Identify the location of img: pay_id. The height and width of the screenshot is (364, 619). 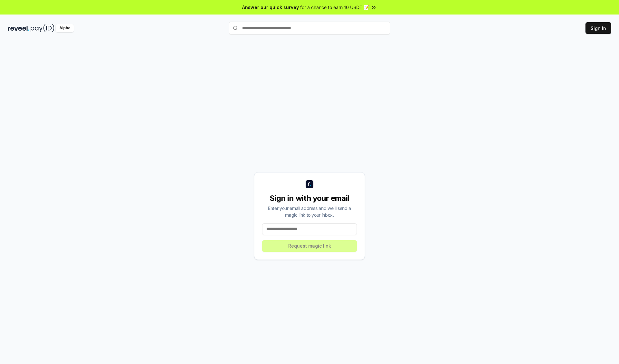
(42, 28).